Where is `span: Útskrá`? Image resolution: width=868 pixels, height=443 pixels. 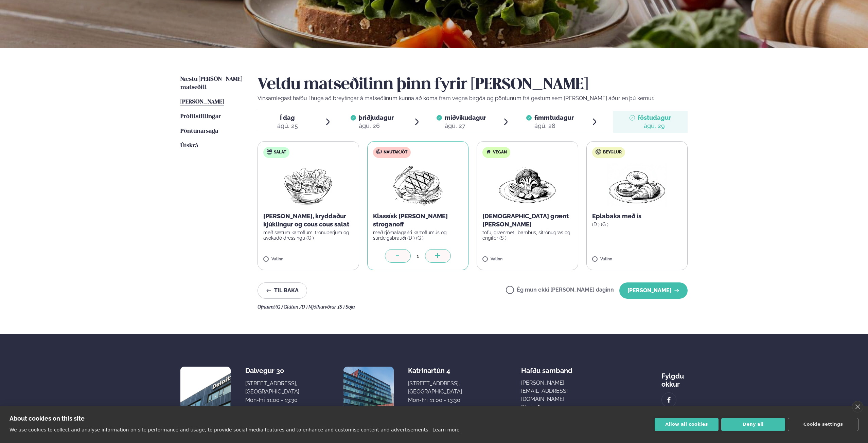
span: Útskrá is located at coordinates (189, 145).